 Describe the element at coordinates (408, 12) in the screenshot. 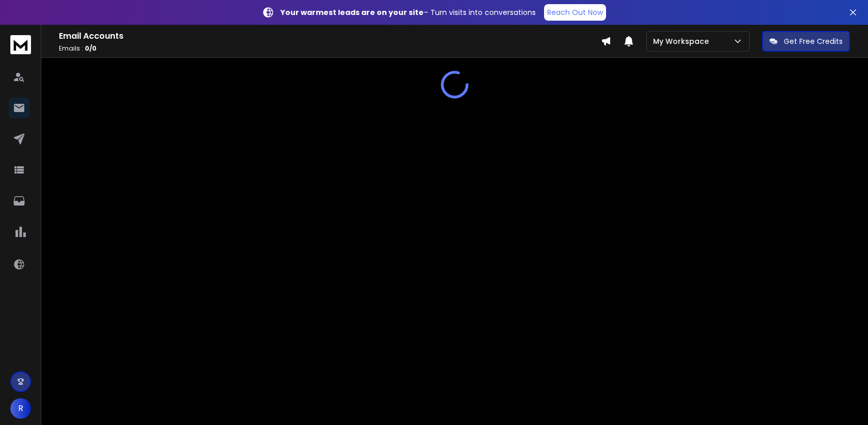

I see `p: – Turn visits into conversations` at that location.